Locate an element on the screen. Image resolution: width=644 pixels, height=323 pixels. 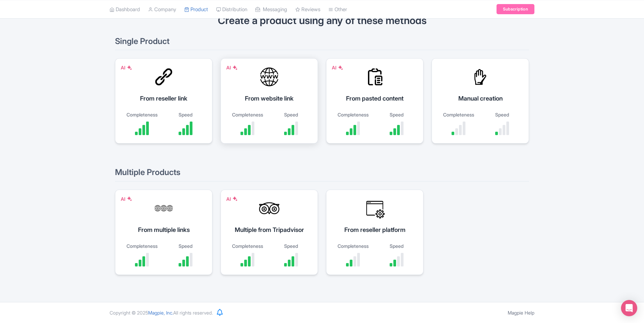
a: Manual creation Completeness Speed is located at coordinates (481, 105).